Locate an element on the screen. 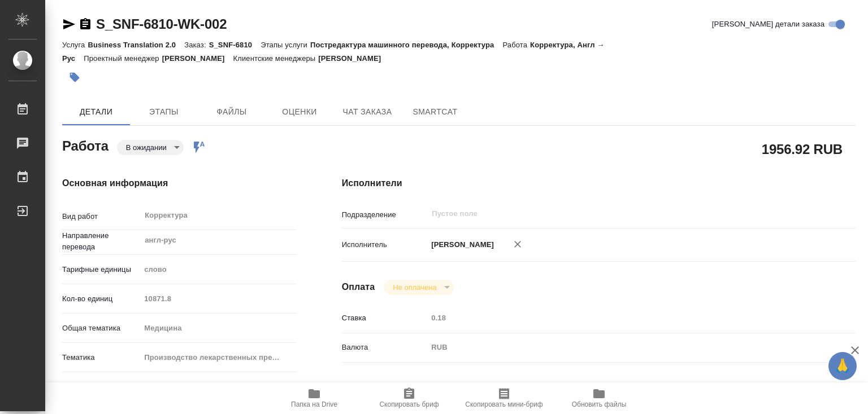  p: Подразделение is located at coordinates (385, 215).